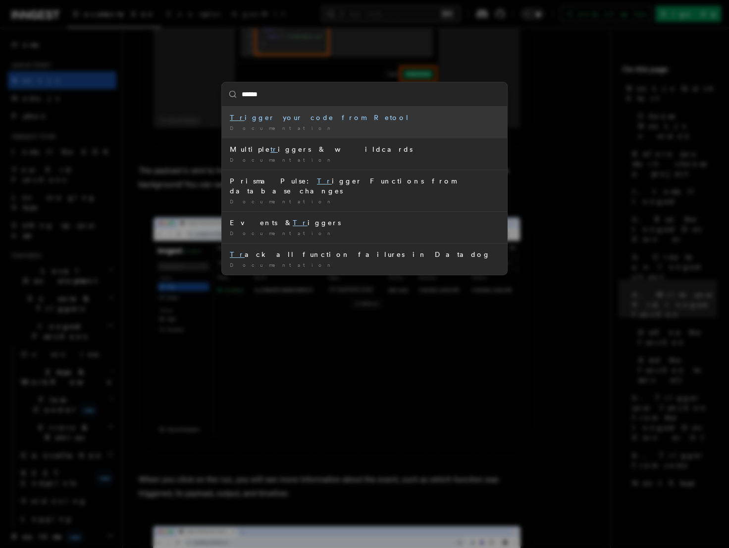 The image size is (729, 548). Describe the element at coordinates (365, 117) in the screenshot. I see `div: igger your code from Retool` at that location.